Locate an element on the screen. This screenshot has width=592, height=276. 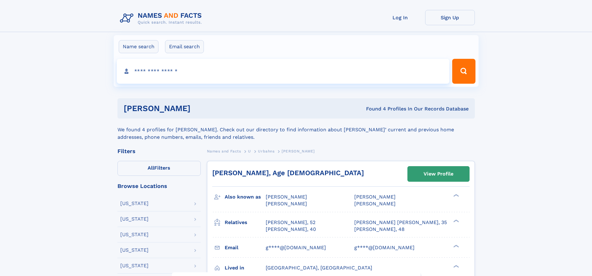
div: Found 4 Profiles In Our Records Database is located at coordinates (373, 109).